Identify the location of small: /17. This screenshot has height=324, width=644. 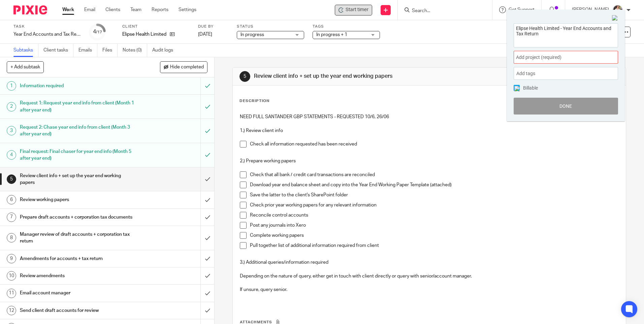
(99, 32).